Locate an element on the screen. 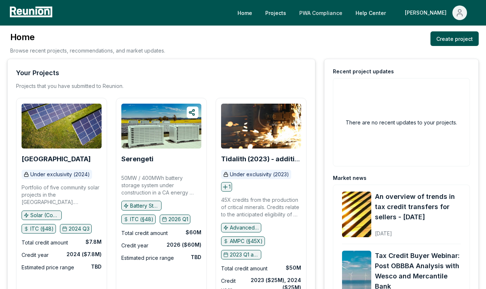 The width and height of the screenshot is (486, 289). p: 2026 Q1 is located at coordinates (178, 219).